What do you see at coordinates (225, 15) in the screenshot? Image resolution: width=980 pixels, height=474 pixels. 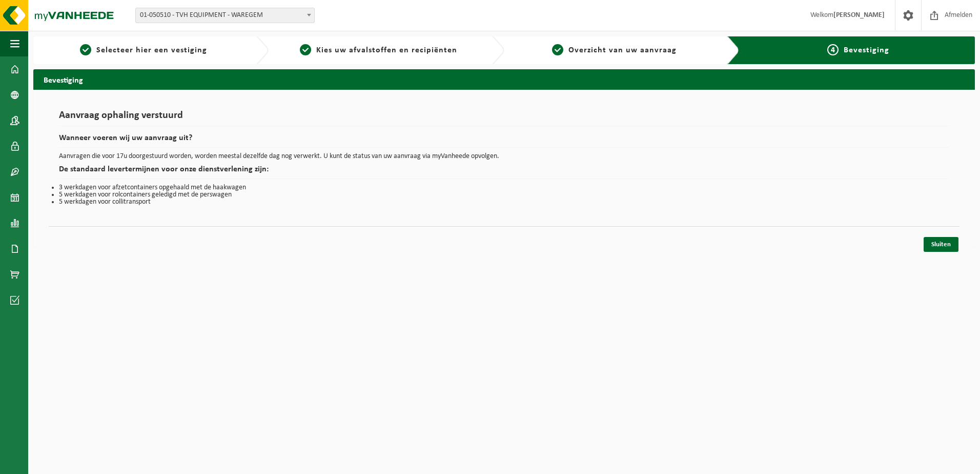 I see `span: 01-050510 - TVH EQUIPMENT - WAREGEM` at bounding box center [225, 15].